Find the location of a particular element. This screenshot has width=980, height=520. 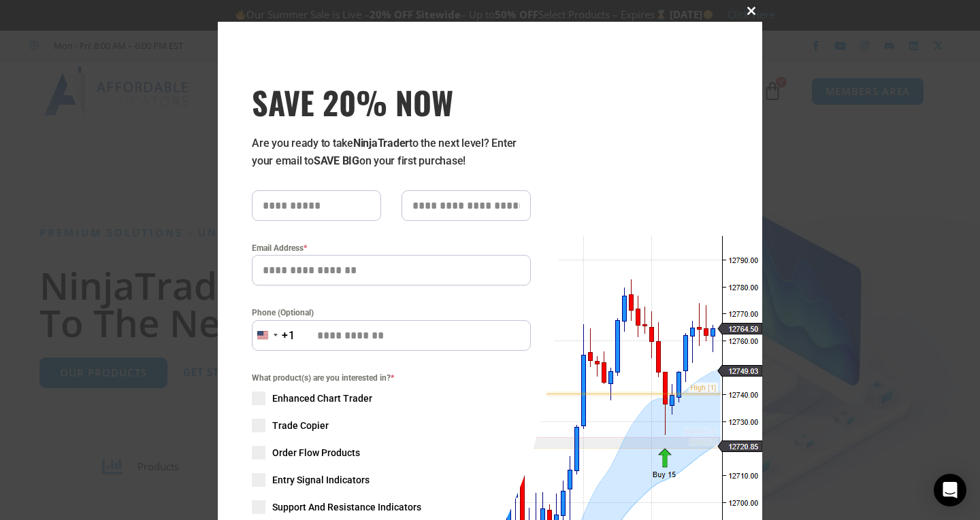

span: Order Flow Products is located at coordinates (316, 453).